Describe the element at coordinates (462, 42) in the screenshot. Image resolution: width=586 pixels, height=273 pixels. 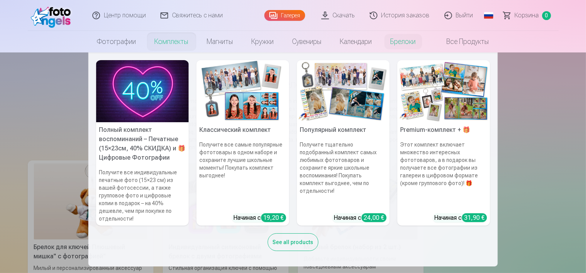
I see `a: Все продукты` at that location.